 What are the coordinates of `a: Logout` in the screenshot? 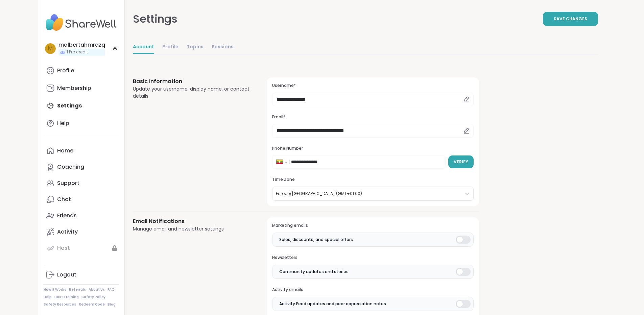 It's located at (81, 275).